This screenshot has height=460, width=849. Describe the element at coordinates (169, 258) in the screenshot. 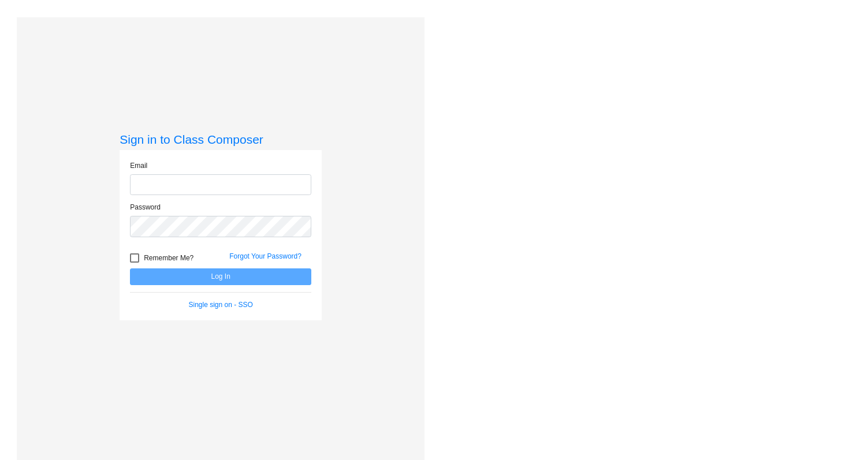

I see `span: Remember Me?` at that location.